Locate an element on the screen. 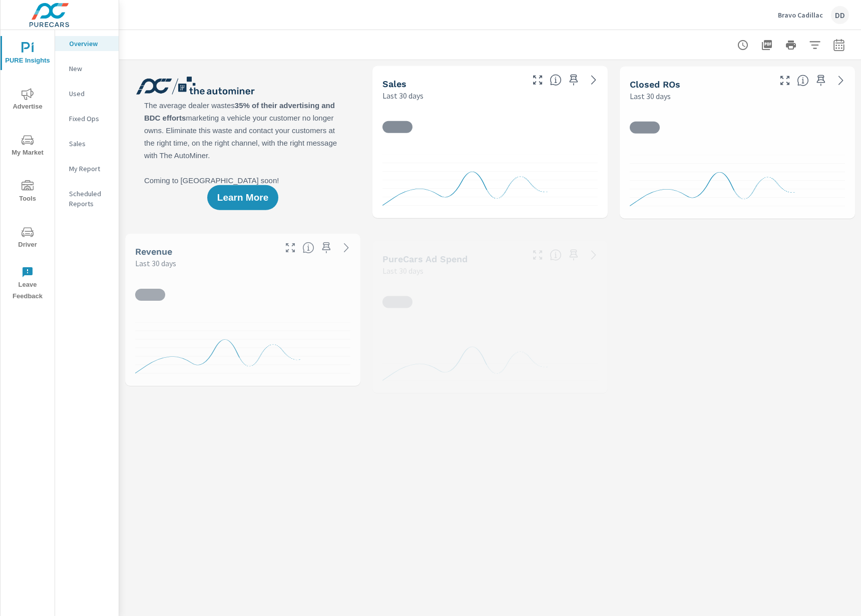  span: Total cost of media for all PureCars channels for the selected dealership group over the selected... is located at coordinates (555, 256).